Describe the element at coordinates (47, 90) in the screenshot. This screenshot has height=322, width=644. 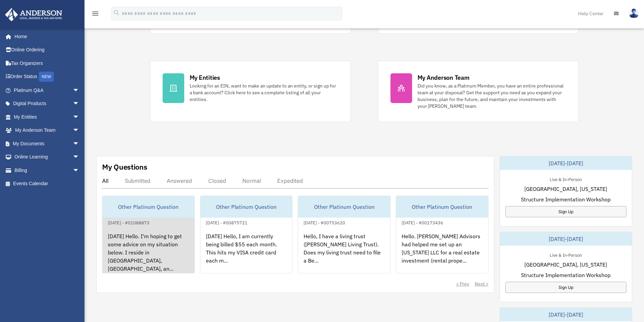
I see `a: Platinum Q&Aarrow_drop_down` at that location.